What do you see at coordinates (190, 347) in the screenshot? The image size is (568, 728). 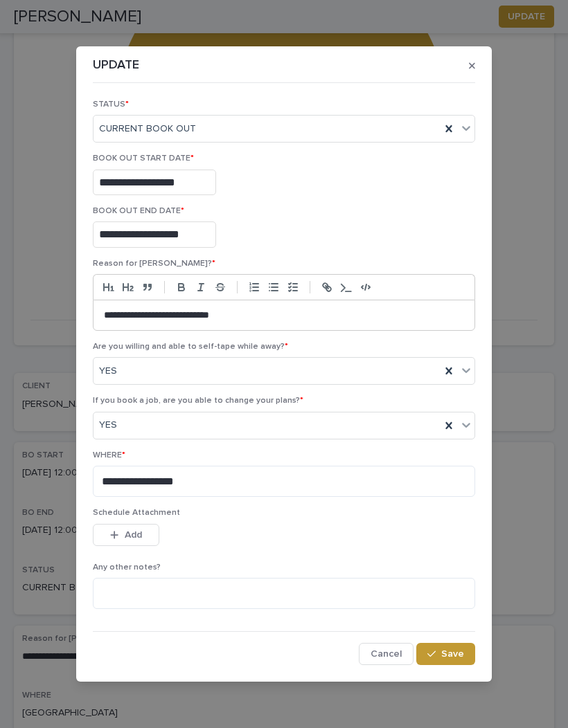 I see `span: Are you willing and able to self-tape while away?` at bounding box center [190, 347].